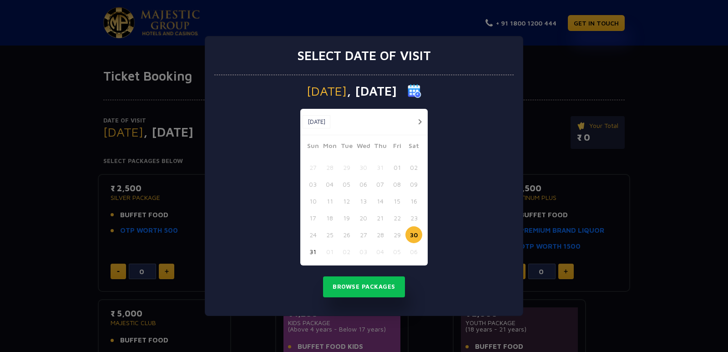 This screenshot has height=352, width=728. I want to click on span: Wed, so click(363, 147).